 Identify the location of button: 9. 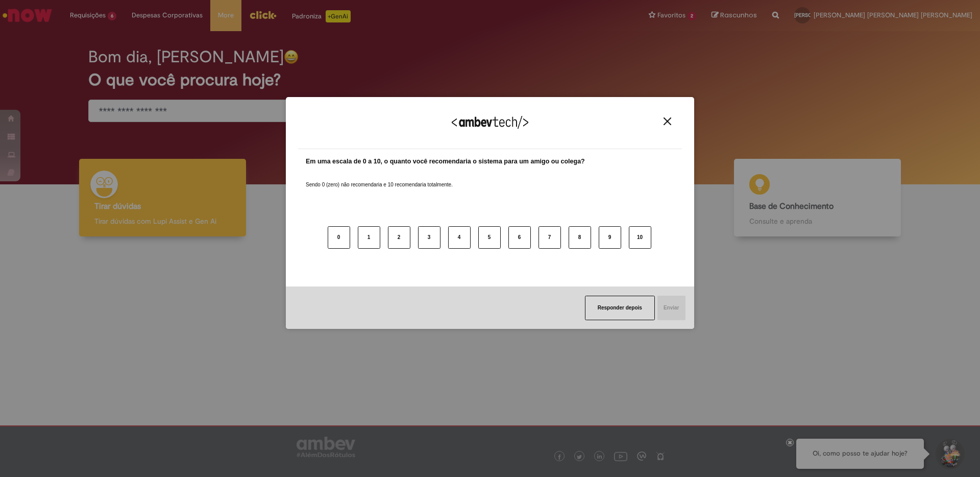
(610, 237).